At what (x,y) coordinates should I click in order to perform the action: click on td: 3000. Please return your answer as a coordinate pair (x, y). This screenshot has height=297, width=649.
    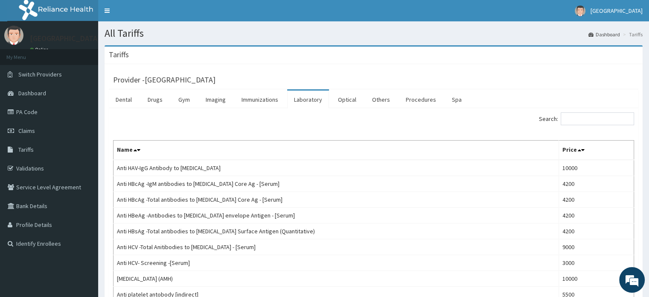
    Looking at the image, I should click on (597, 263).